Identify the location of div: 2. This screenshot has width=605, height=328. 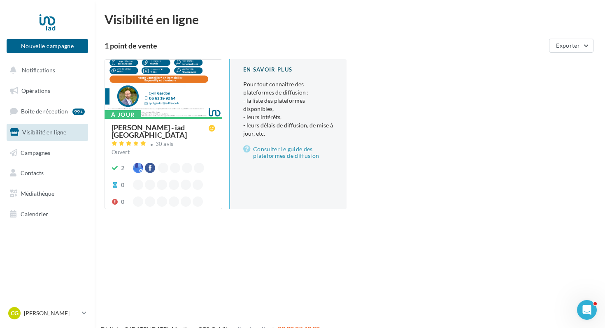
(123, 168).